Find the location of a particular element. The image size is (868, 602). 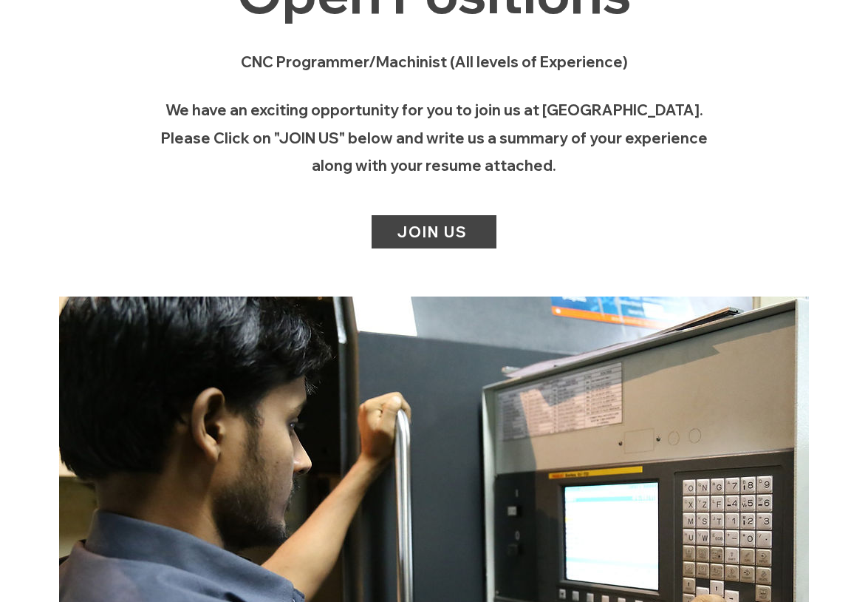

span: JOIN US is located at coordinates (432, 232).